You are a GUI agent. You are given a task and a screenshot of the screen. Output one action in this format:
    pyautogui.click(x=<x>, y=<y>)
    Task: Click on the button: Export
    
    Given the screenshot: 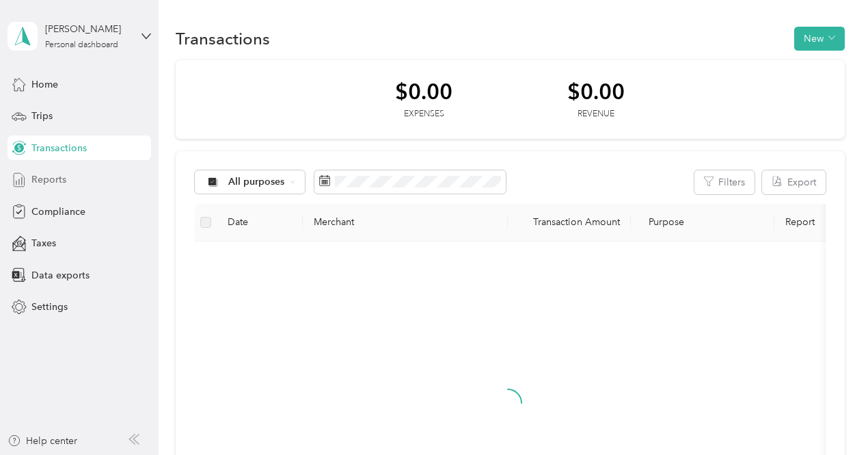 What is the action you would take?
    pyautogui.click(x=793, y=182)
    